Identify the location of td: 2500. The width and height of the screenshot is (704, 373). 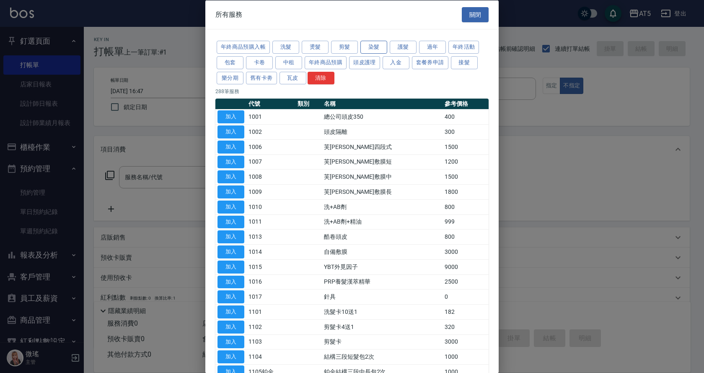
(466, 282).